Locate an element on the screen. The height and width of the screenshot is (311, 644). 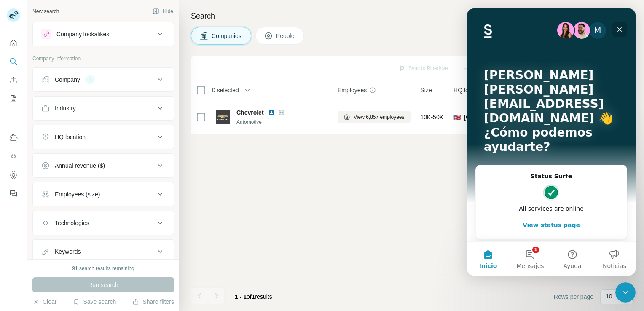
button: View status page is located at coordinates (84, 217).